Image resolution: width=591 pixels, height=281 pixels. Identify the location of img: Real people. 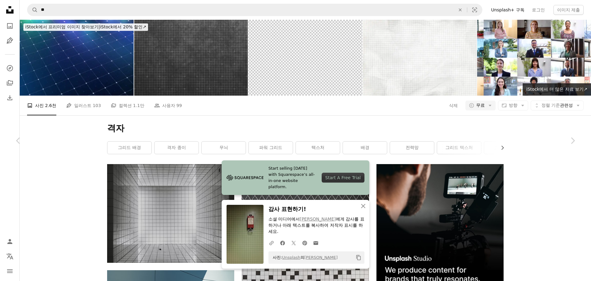
(534, 58).